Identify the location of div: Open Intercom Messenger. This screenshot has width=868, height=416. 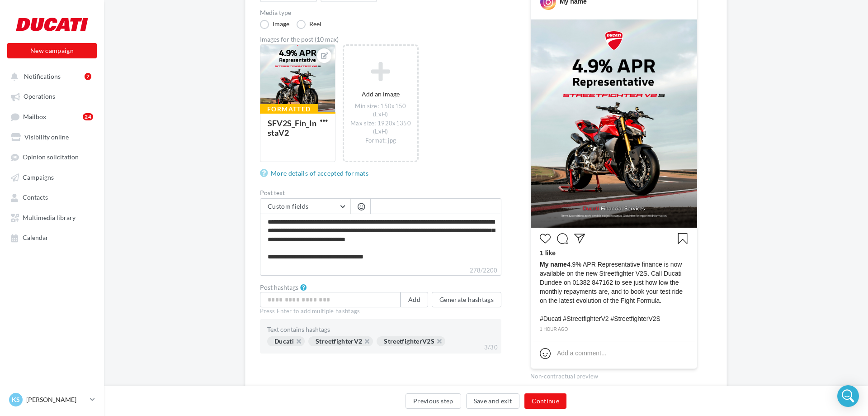
(848, 395).